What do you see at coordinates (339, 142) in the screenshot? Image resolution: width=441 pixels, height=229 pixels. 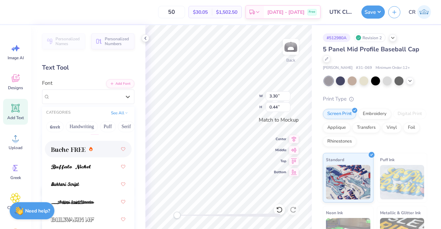 I see `div: Rhinestones` at bounding box center [339, 142].